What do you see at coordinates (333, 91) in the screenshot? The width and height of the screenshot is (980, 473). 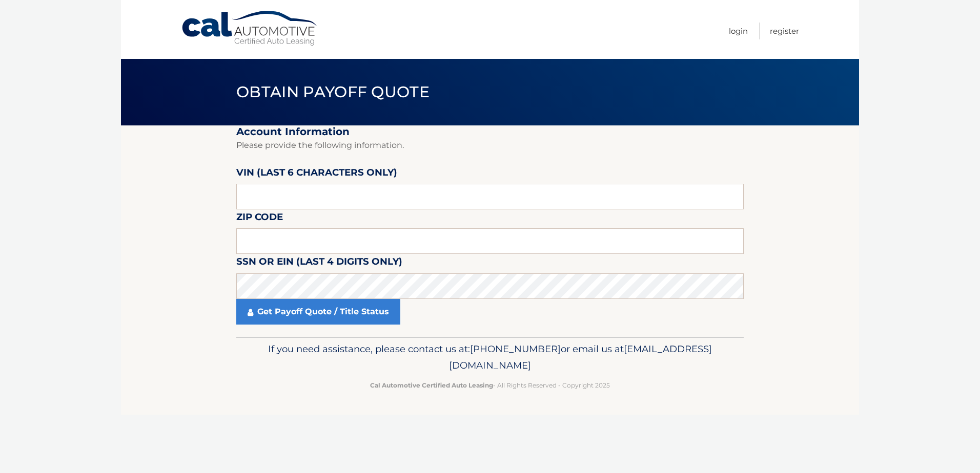 I see `span: Obtain Payoff Quote` at bounding box center [333, 91].